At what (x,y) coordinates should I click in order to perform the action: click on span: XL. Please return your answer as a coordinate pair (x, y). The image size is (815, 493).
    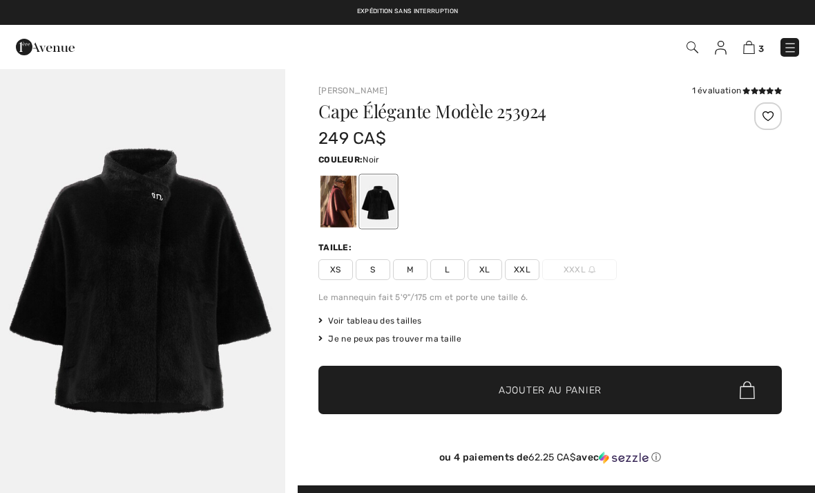
    Looking at the image, I should click on (485, 270).